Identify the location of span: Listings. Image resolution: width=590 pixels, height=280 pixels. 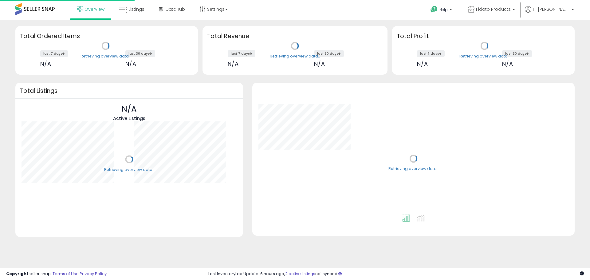
(137, 9).